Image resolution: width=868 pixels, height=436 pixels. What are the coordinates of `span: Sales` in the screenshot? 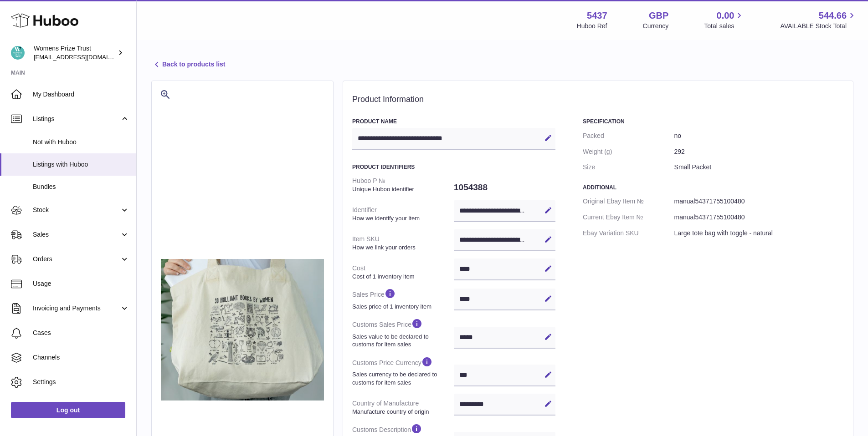 It's located at (76, 235).